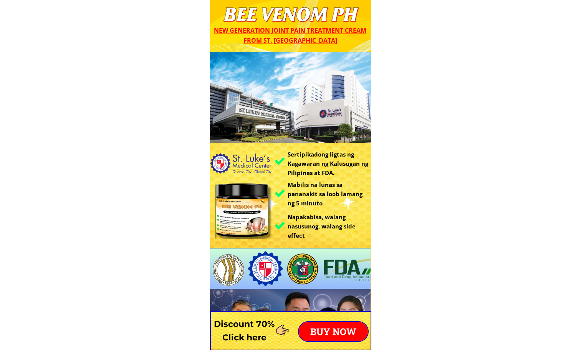  I want to click on h3: Discount 70% Click here, so click(244, 330).